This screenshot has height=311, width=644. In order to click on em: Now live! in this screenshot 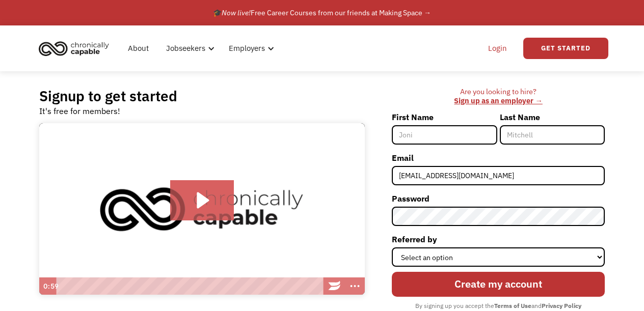, I will do `click(236, 13)`.